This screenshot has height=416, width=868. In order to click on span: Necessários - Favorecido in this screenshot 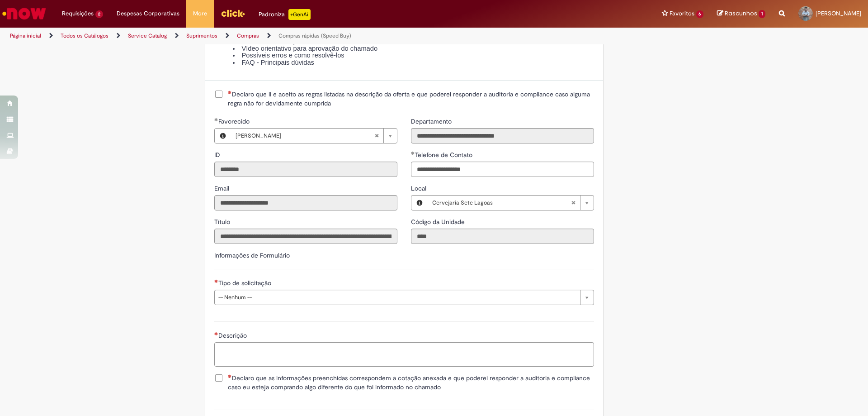, I will do `click(234, 121)`.